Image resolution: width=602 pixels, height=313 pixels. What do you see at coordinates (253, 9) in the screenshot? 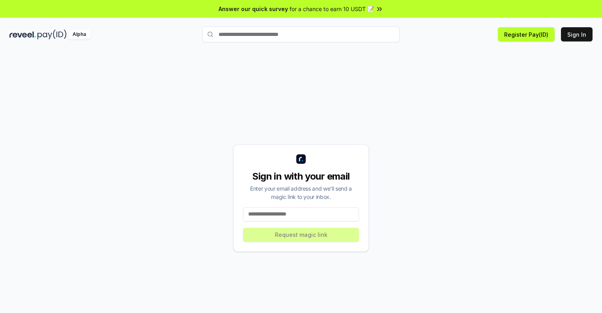
I see `span: Answer our quick survey` at bounding box center [253, 9].